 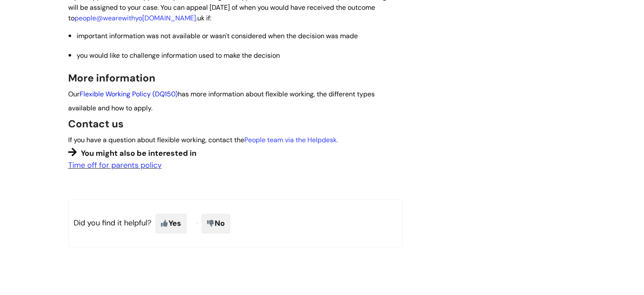 What do you see at coordinates (291, 139) in the screenshot?
I see `a: People team via the Helpdesk.` at bounding box center [291, 139].